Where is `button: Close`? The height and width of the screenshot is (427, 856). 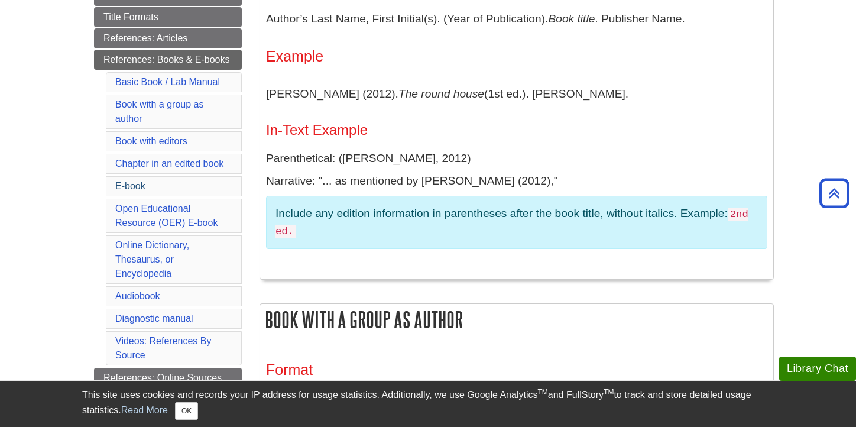
button: Close is located at coordinates (186, 411).